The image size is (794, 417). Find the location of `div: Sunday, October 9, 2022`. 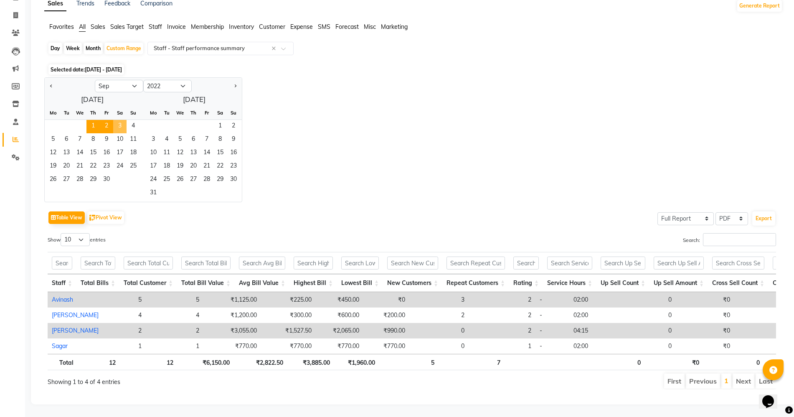

div: Sunday, October 9, 2022 is located at coordinates (233, 140).